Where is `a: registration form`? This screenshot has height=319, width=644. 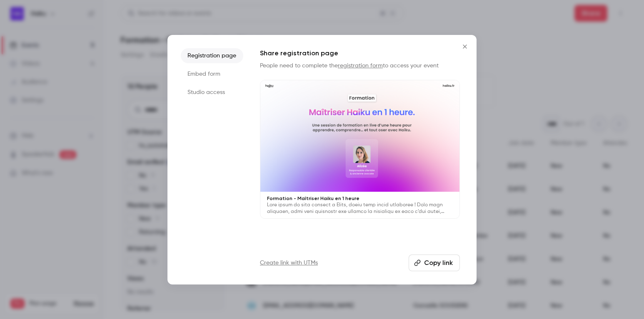 a: registration form is located at coordinates (360, 66).